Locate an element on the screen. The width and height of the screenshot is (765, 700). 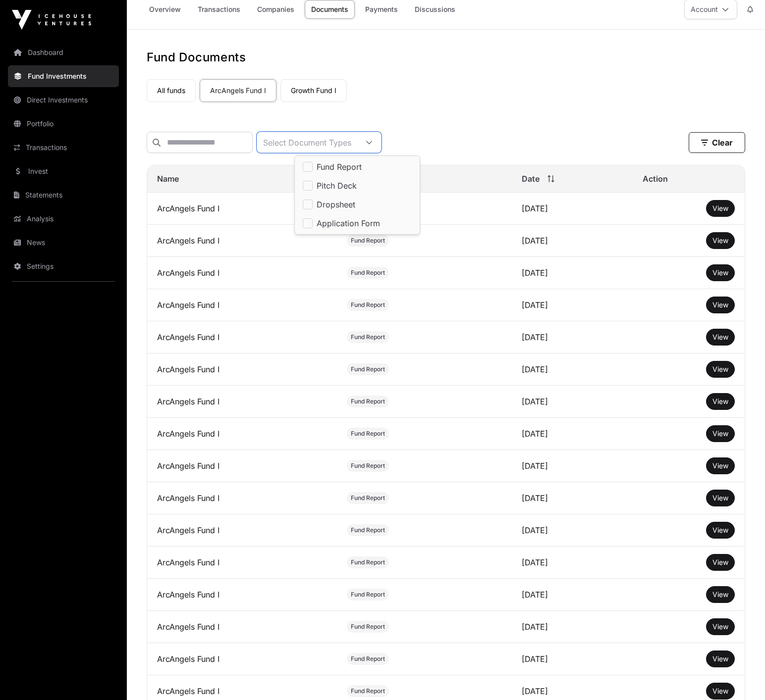
h1: Fund Documents is located at coordinates (446, 57).